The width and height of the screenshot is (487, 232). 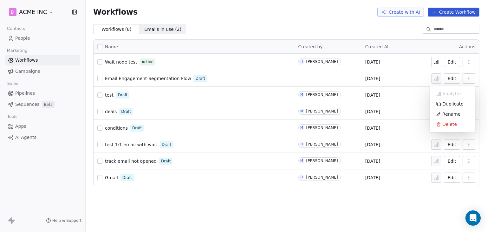 What do you see at coordinates (111, 177) in the screenshot?
I see `a: Gmail` at bounding box center [111, 177].